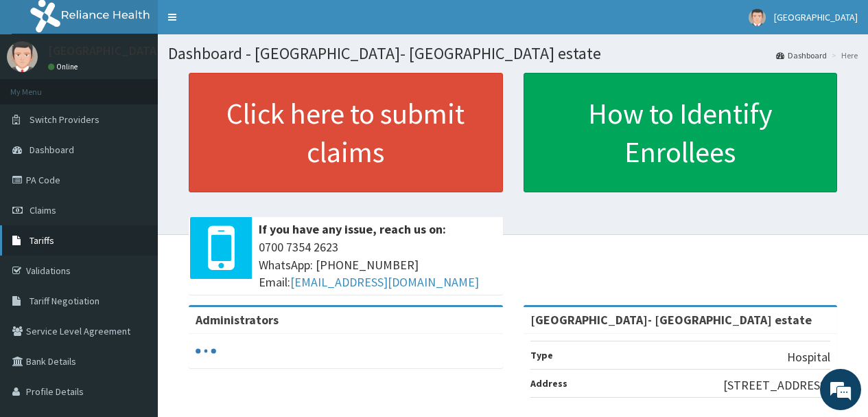  What do you see at coordinates (549, 383) in the screenshot?
I see `b: Address` at bounding box center [549, 383].